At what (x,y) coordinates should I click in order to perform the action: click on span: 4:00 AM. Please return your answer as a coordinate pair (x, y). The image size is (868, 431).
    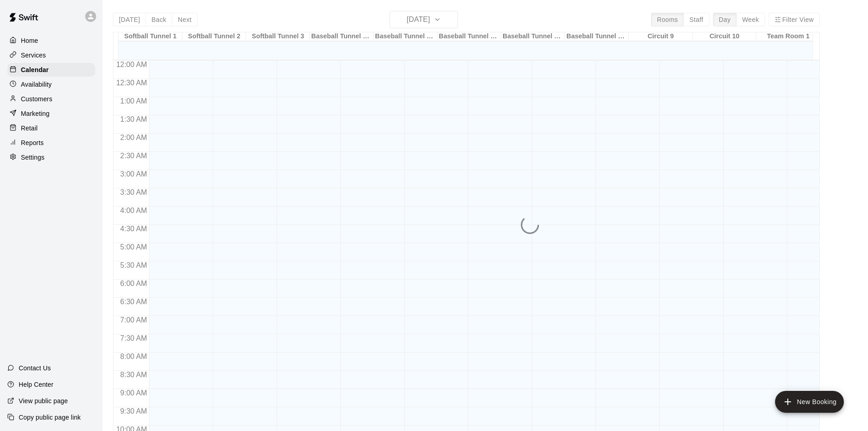
    Looking at the image, I should click on (134, 210).